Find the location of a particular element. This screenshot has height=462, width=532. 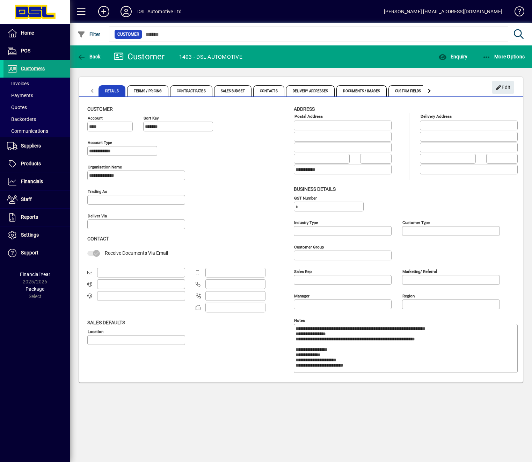

mat-label: Notes is located at coordinates (300, 320).